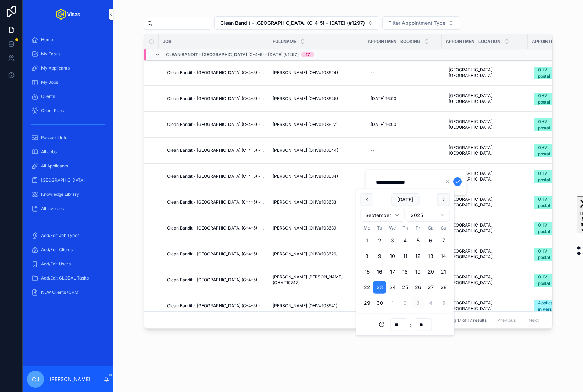  Describe the element at coordinates (473, 42) in the screenshot. I see `span: Appointment Location` at that location.